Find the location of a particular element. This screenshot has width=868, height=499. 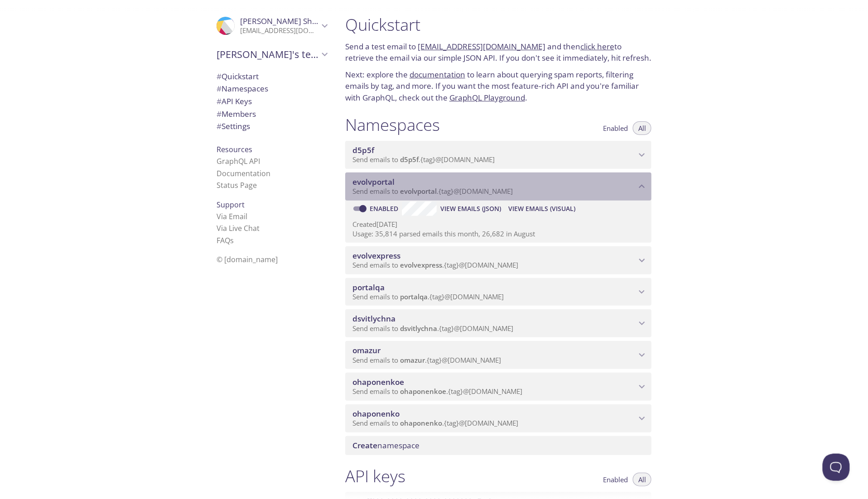

span: View Emails (Visual) is located at coordinates (542, 208).